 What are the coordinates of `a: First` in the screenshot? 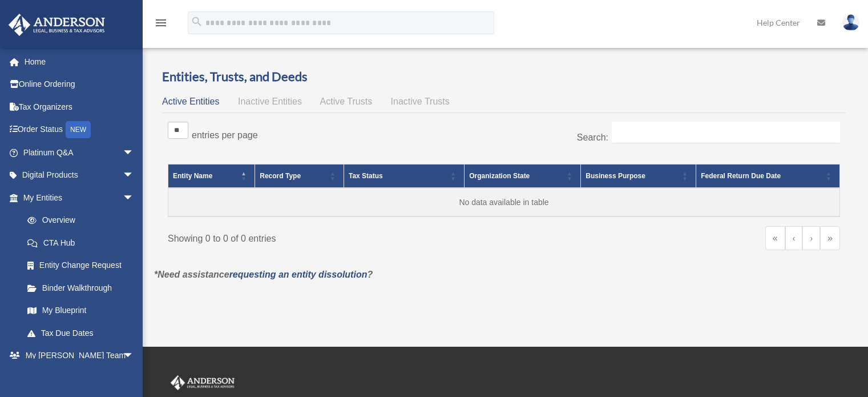 It's located at (775, 238).